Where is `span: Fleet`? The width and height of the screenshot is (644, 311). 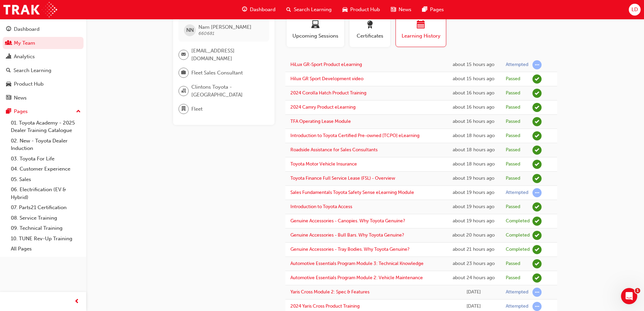 span: Fleet is located at coordinates (197, 109).